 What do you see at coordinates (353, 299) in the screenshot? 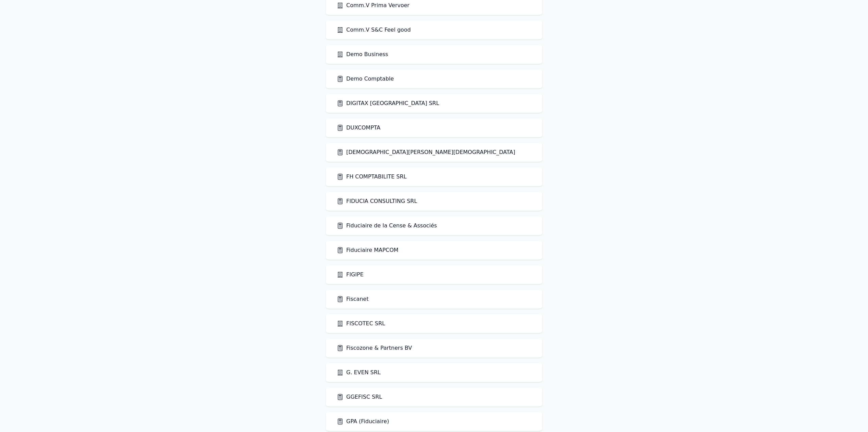
I see `a: Fiscanet` at bounding box center [353, 299].